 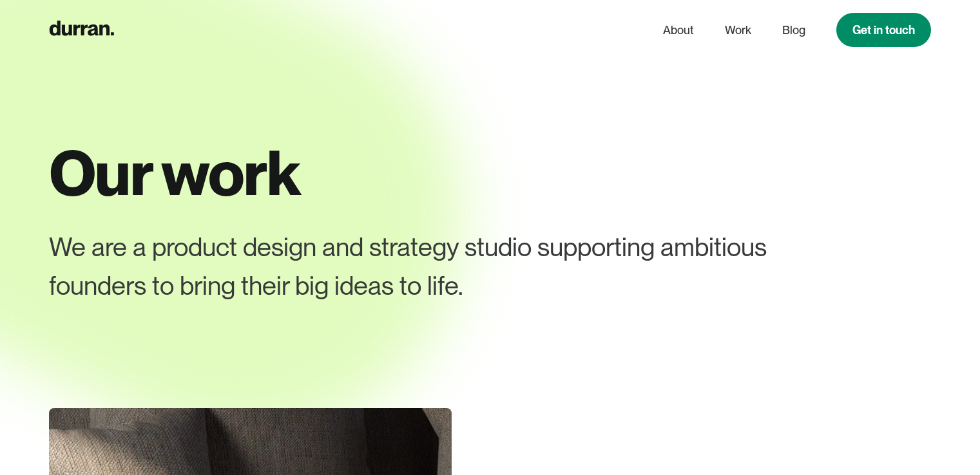 I want to click on a: Get in touch, so click(x=884, y=29).